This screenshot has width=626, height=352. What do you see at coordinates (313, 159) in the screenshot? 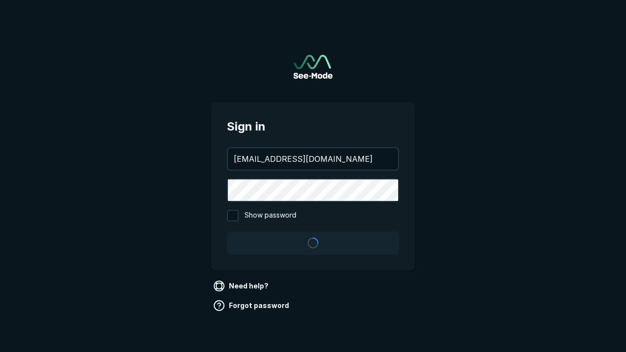
I see `input: your@email.com` at bounding box center [313, 159].